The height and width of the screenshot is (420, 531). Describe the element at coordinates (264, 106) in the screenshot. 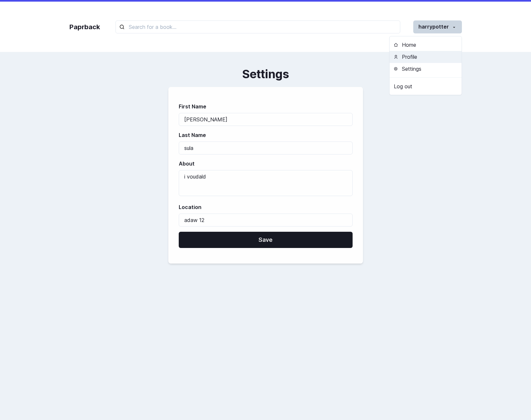

I see `label: First Name` at that location.